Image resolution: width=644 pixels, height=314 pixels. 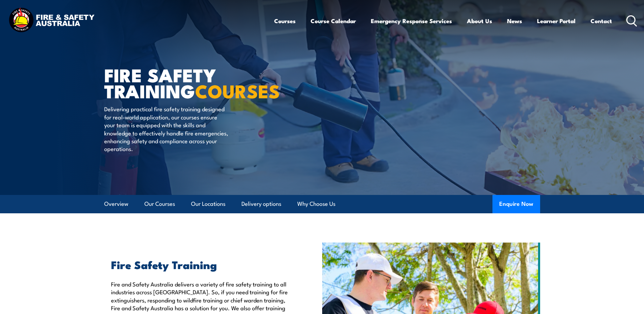 I want to click on a: Emergency Response Services, so click(x=411, y=21).